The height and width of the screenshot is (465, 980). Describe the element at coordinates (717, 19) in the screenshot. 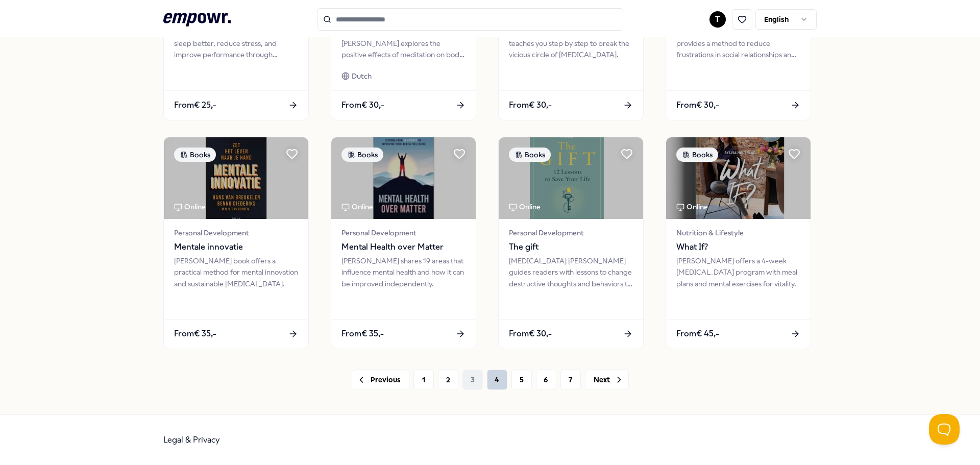

I see `button: T` at that location.